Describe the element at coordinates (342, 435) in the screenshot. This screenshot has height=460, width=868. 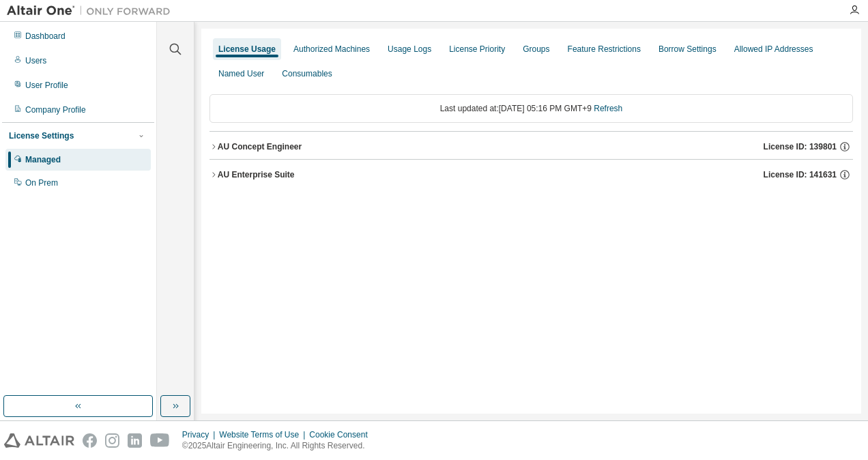
I see `div: Cookie Consent` at that location.